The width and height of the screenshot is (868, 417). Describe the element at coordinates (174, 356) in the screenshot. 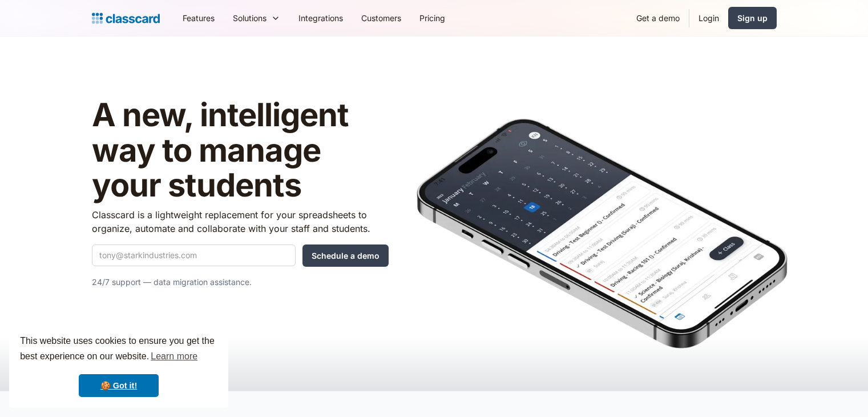

I see `a: learn more about cookies` at that location.